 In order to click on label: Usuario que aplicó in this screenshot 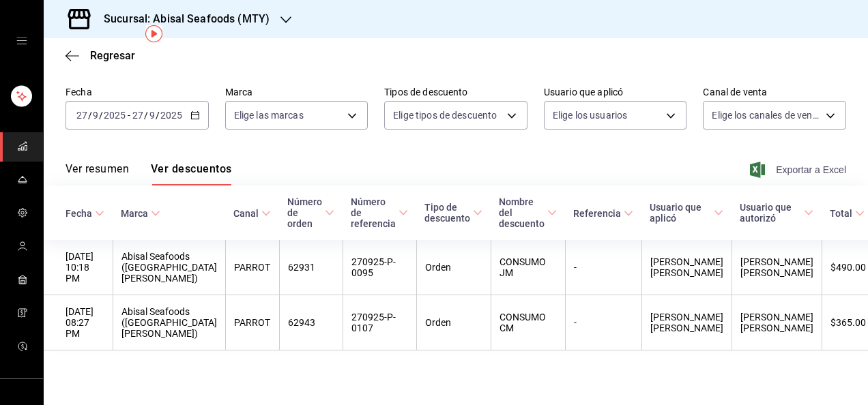, I will do `click(616, 92)`.